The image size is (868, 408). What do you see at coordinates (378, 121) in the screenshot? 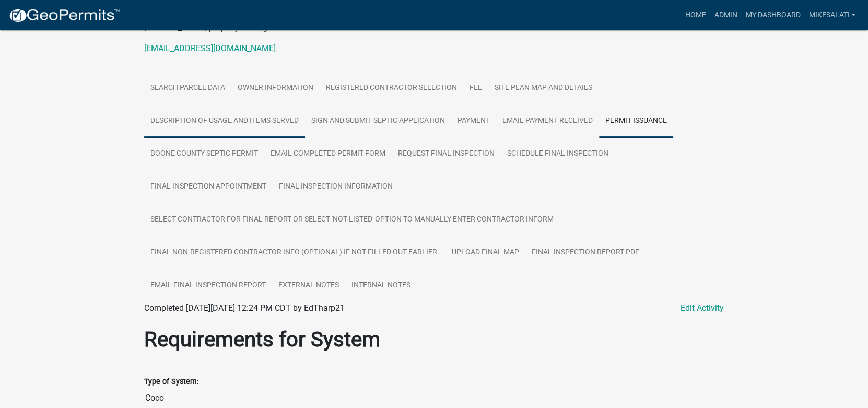
I see `a: Sign and Submit Septic Application` at bounding box center [378, 121].